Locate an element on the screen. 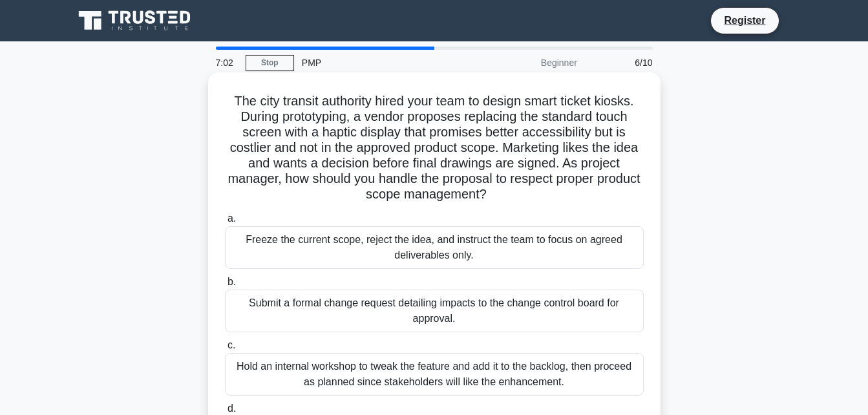 The width and height of the screenshot is (868, 415). span: c. is located at coordinates (231, 345).